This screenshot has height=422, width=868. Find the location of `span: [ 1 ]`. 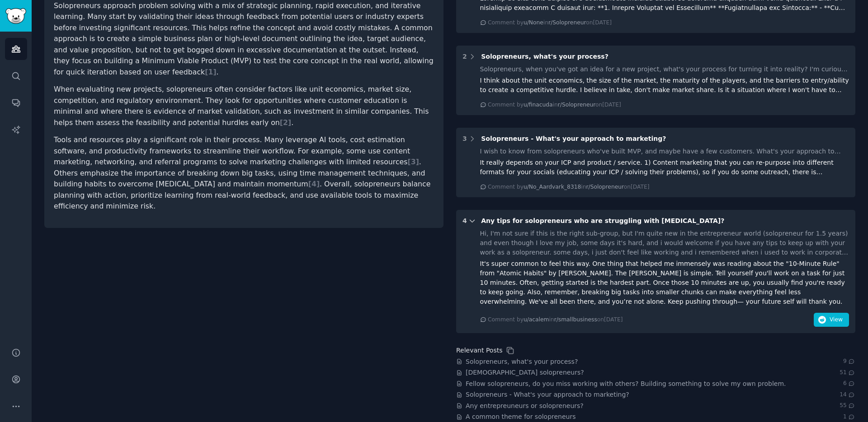

span: [ 1 ] is located at coordinates (210, 72).